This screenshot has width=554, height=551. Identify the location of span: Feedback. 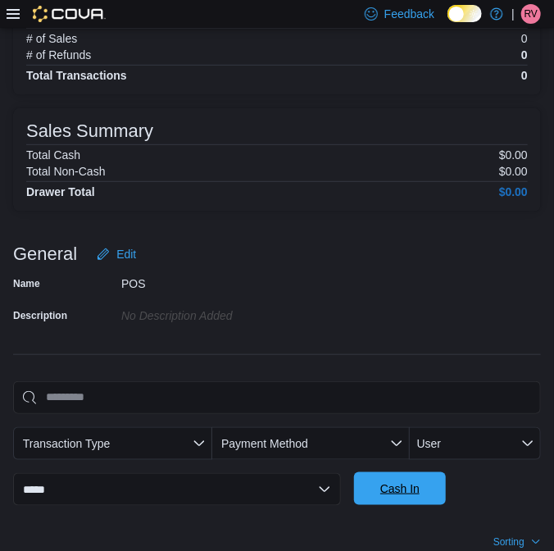
(409, 14).